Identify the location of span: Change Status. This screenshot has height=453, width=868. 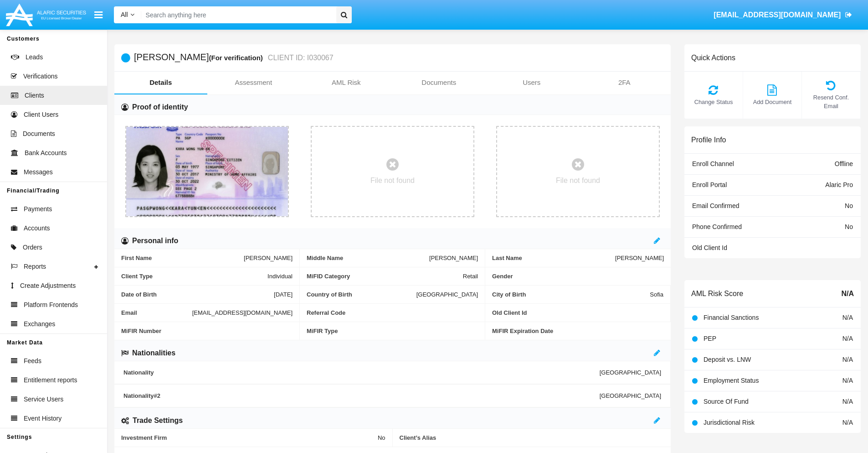
(714, 101).